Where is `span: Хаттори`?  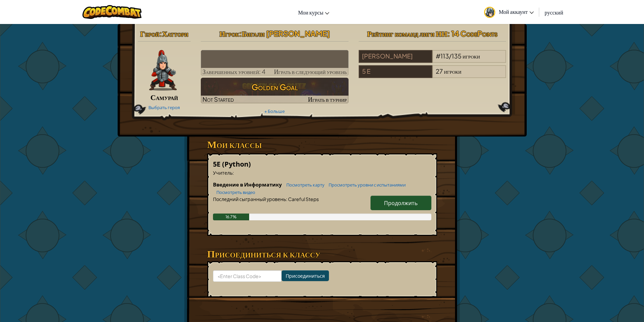 span: Хаттори is located at coordinates (175, 34).